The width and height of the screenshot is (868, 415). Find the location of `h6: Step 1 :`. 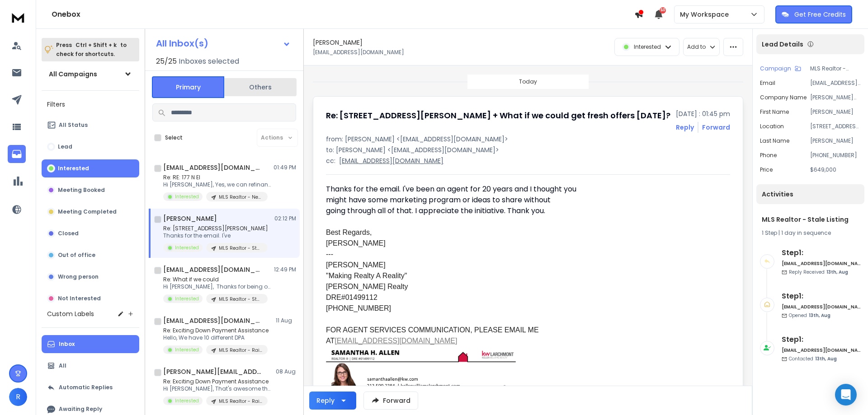

h6: Step 1 : is located at coordinates (821, 296).